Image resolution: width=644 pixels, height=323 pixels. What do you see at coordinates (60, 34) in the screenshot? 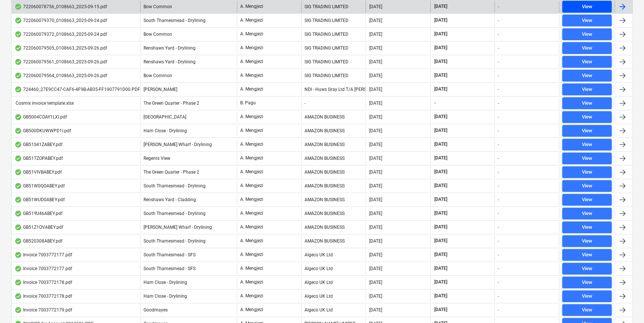
I see `div: 722060079372_0108663_2025-09-24.pdf` at bounding box center [60, 34].